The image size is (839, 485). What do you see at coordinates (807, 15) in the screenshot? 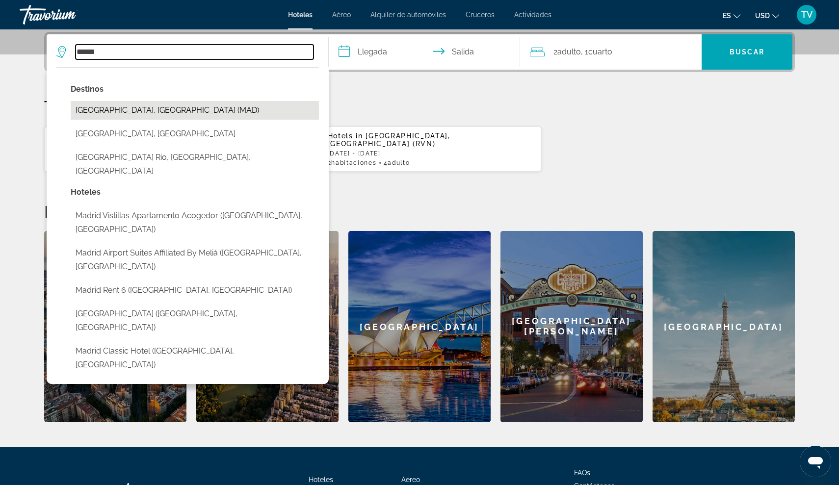
I see `button: User Menu` at bounding box center [807, 15].